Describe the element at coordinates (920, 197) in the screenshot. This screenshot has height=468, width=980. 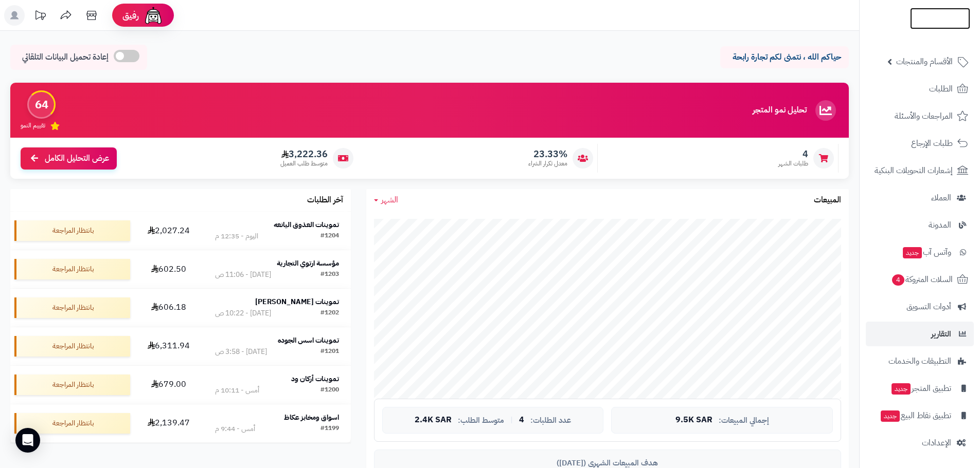
I see `a: العملاء` at that location.